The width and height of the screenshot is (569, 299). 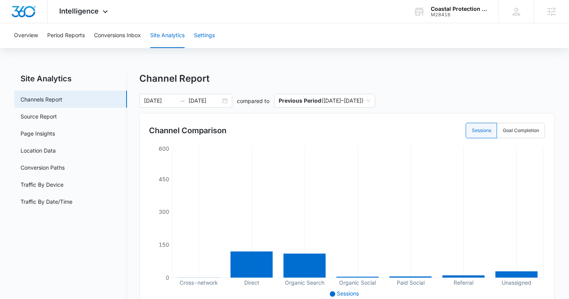 What do you see at coordinates (167, 277) in the screenshot?
I see `tspan: 0` at bounding box center [167, 277].